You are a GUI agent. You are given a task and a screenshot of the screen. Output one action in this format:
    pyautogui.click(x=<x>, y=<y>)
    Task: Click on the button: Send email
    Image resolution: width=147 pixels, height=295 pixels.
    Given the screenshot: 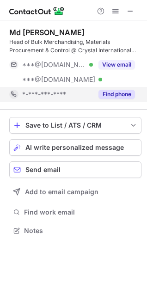 What is the action you would take?
    pyautogui.click(x=75, y=170)
    